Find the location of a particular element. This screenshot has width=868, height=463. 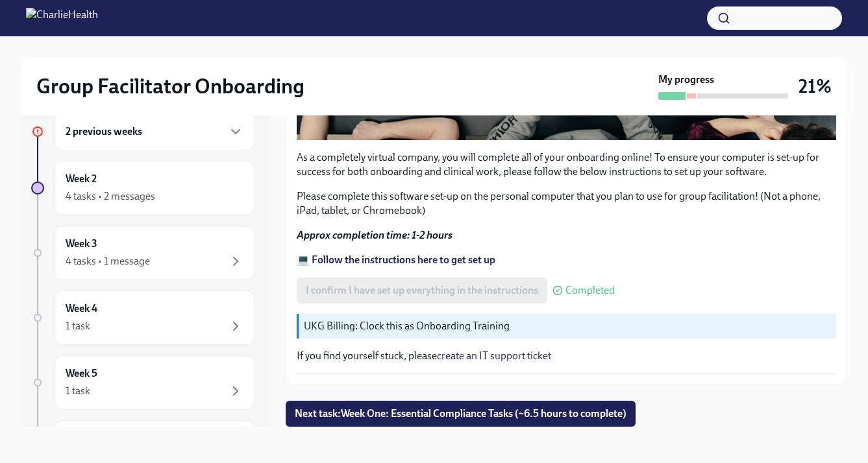

a: Week 51 task is located at coordinates (142, 382).